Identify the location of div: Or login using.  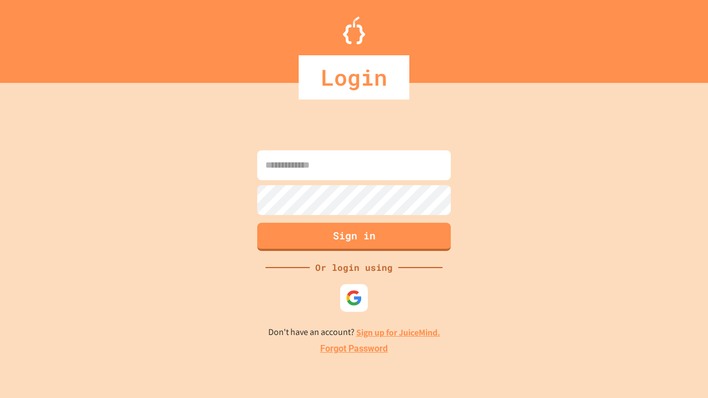
(354, 268).